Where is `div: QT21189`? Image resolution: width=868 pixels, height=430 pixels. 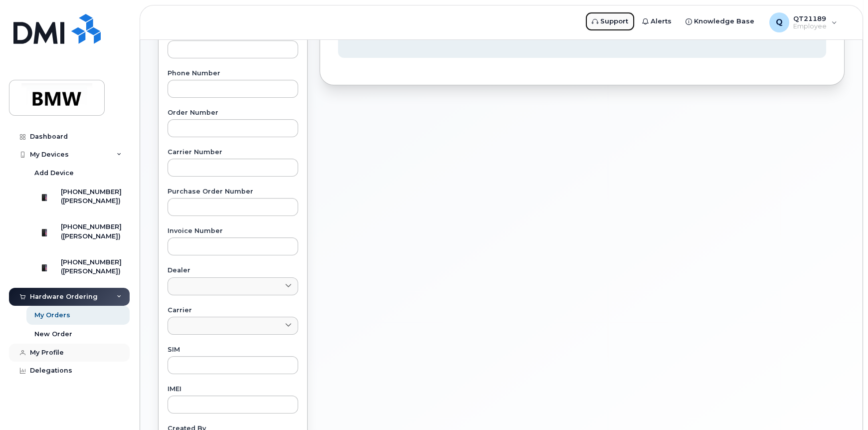 div: QT21189 is located at coordinates (803, 22).